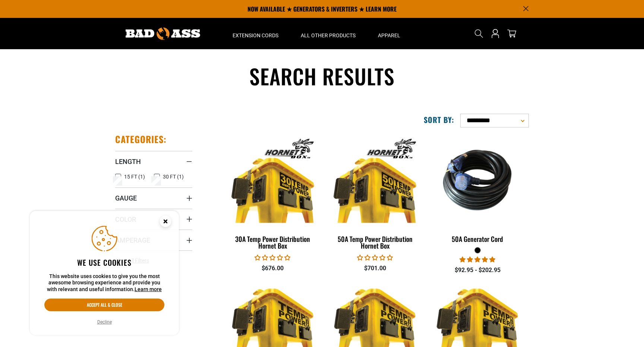 This screenshot has height=347, width=644. Describe the element at coordinates (273, 193) in the screenshot. I see `a: 30A Temp Power Distribution Hornet Box 30A Temp Power Distribution Hornet Box` at that location.